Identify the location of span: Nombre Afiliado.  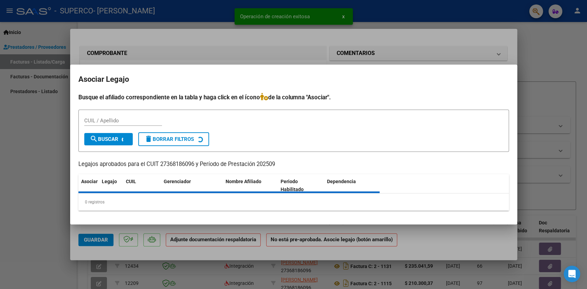
(243, 182).